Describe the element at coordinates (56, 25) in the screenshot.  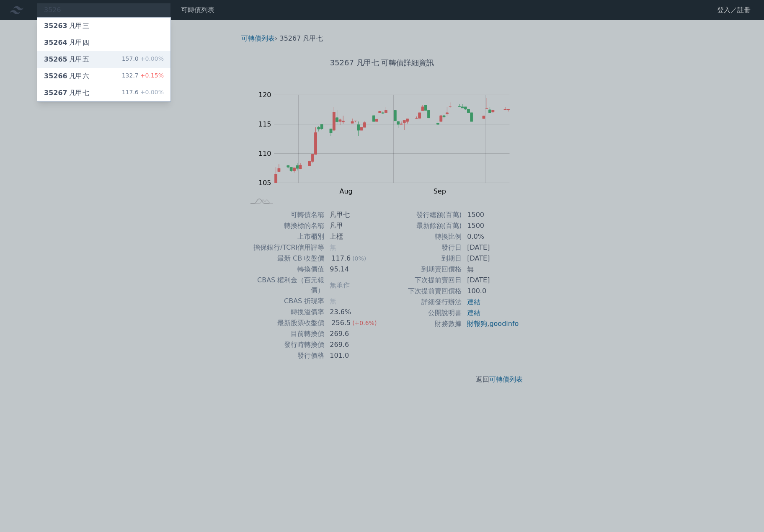
I see `span: 35263` at that location.